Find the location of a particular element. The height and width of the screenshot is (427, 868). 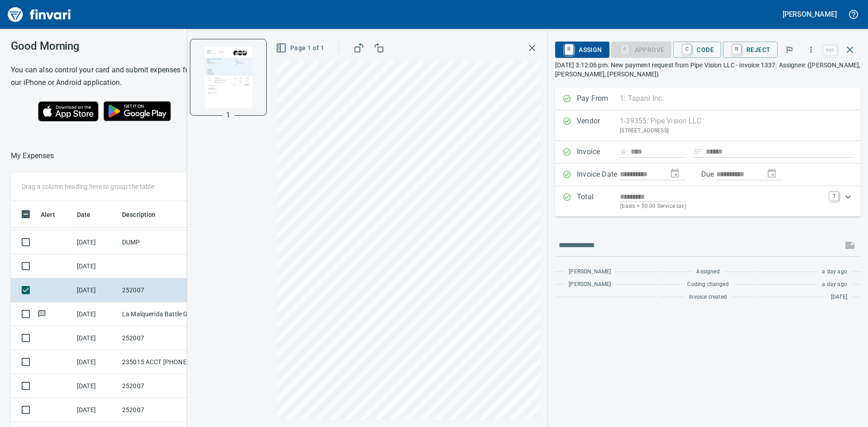

button: Page 1 of 1 is located at coordinates (300, 48).